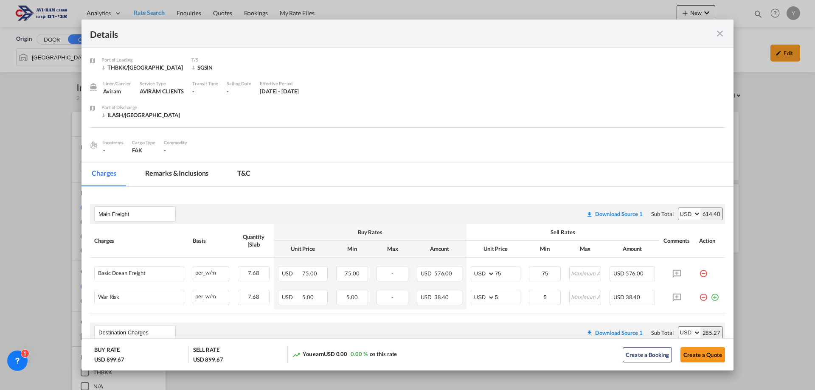 Image resolution: width=815 pixels, height=390 pixels. I want to click on div: Details, so click(376, 33).